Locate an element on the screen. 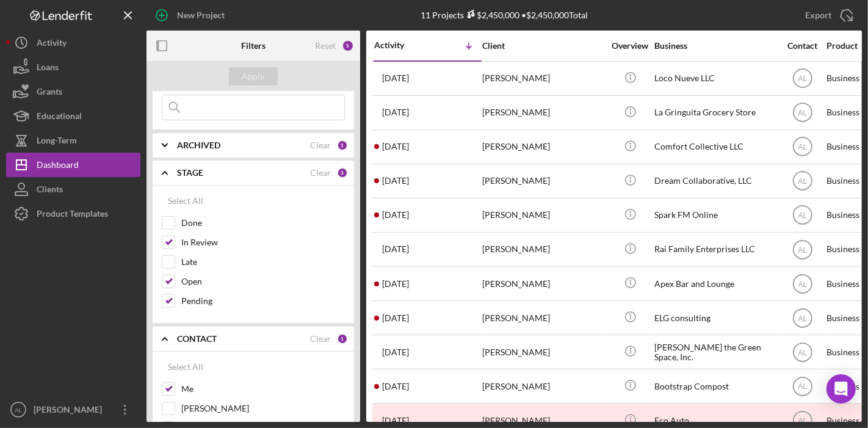  div: Comfort Collective LLC is located at coordinates (716, 146).